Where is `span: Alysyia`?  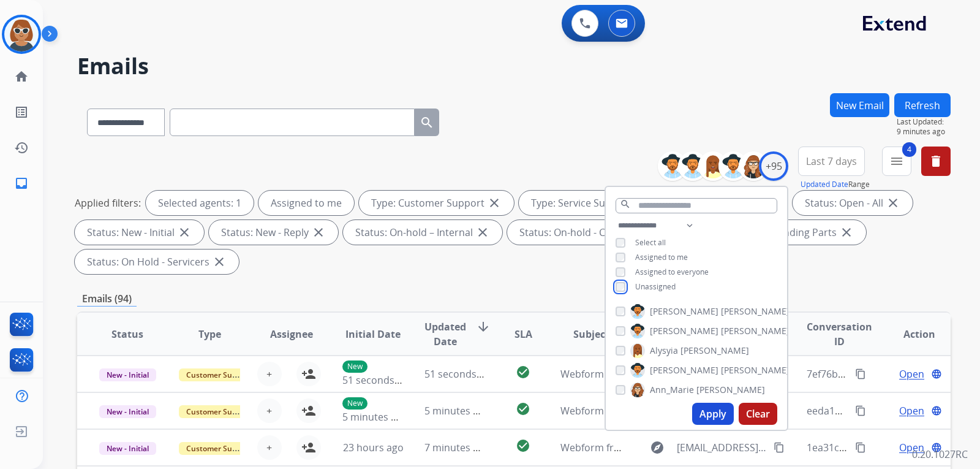
span: Alysyia is located at coordinates (664, 351).